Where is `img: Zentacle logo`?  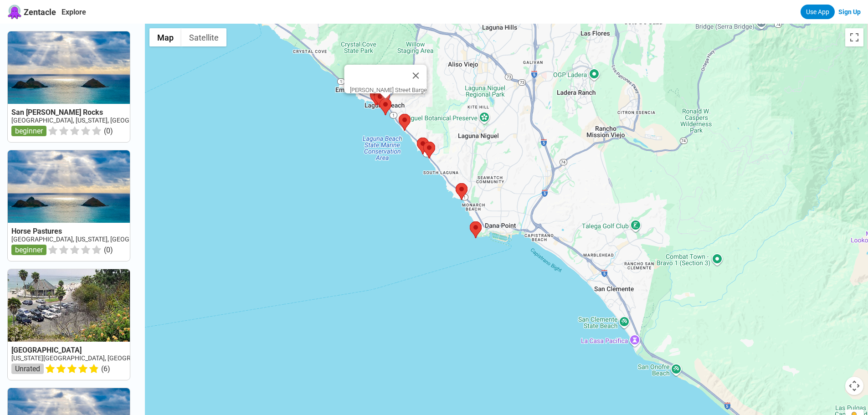
img: Zentacle logo is located at coordinates (15, 12).